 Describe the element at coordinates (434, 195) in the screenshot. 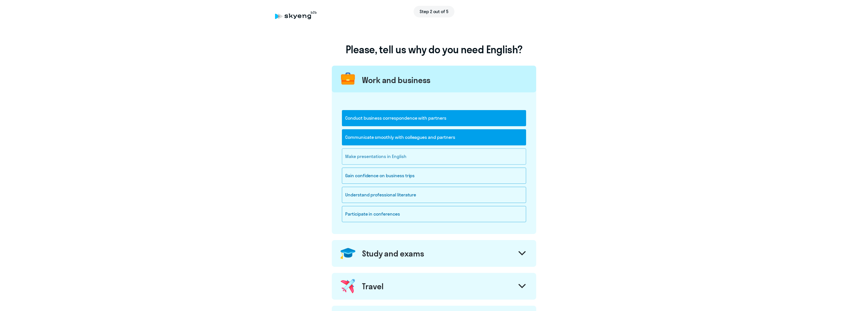

I see `div: Understand professional literature` at that location.